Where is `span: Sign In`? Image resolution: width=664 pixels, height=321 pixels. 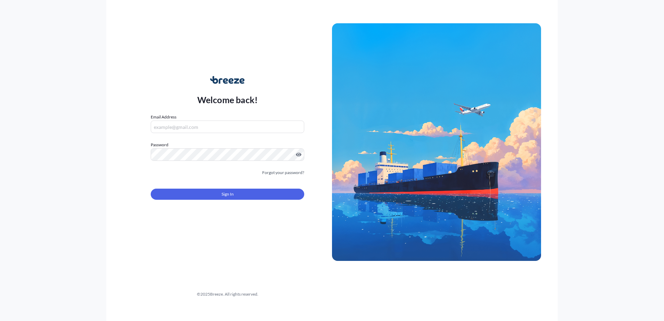
span: Sign In is located at coordinates (227, 194).